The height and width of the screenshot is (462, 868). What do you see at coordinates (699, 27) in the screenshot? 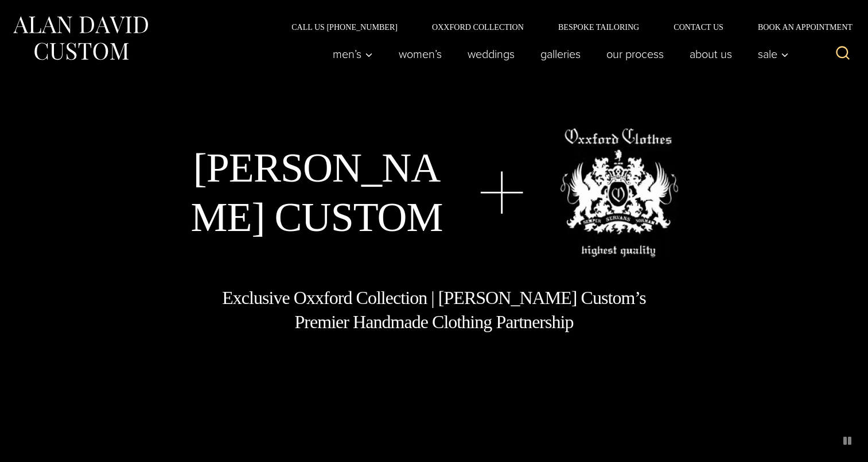
I see `a: Contact Us` at bounding box center [699, 27].